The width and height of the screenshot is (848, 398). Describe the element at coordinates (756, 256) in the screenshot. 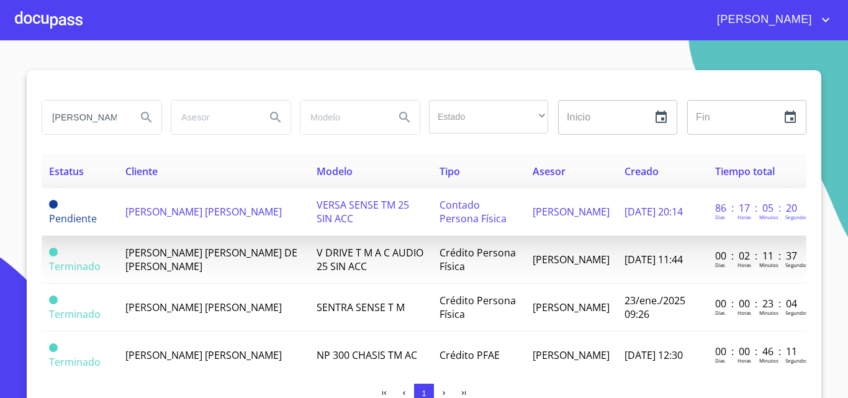

I see `p: 00 : 02 : 11 : 37` at that location.